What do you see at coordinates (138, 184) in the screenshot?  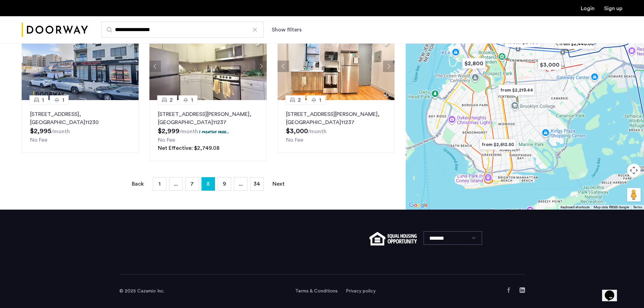 I see `a: Back` at bounding box center [138, 184].